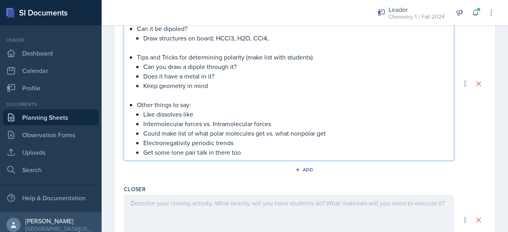 The height and width of the screenshot is (232, 508). What do you see at coordinates (51, 88) in the screenshot?
I see `a: Profile` at bounding box center [51, 88].